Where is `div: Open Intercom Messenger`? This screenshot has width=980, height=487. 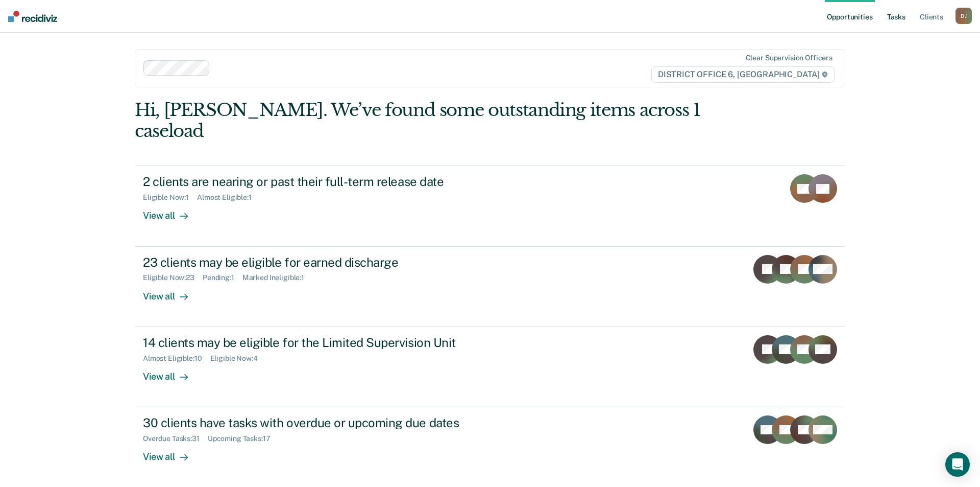 div: Open Intercom Messenger is located at coordinates (957, 464).